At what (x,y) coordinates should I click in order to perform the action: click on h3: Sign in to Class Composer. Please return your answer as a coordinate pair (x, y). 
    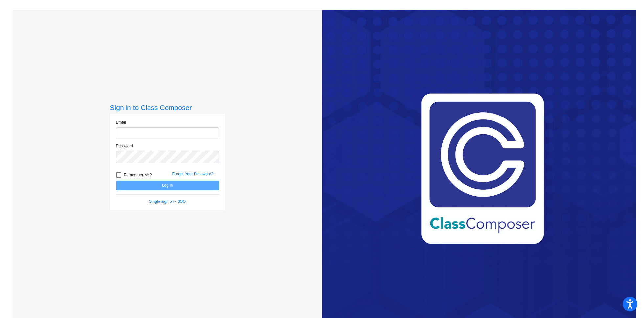
    Looking at the image, I should click on (168, 108).